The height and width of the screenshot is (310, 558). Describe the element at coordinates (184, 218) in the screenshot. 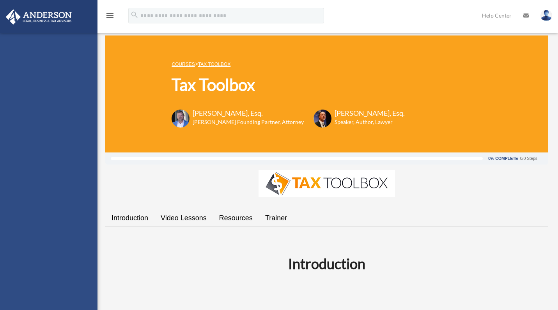

I see `a: Video Lessons` at that location.